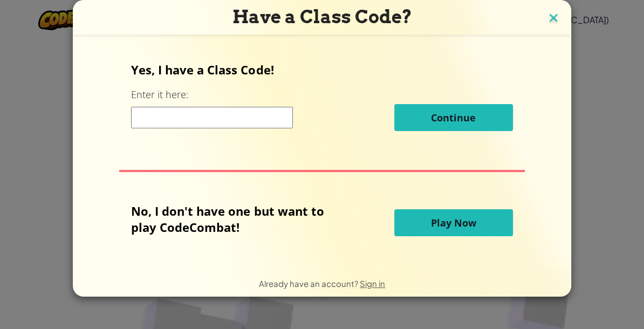 Image resolution: width=644 pixels, height=329 pixels. Describe the element at coordinates (235, 219) in the screenshot. I see `p: No, I don't have one but want to play CodeCombat!` at that location.